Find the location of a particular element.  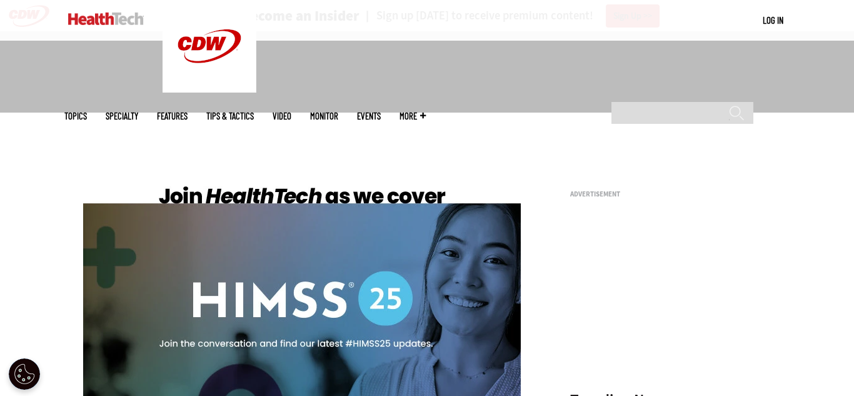

a: MonITor is located at coordinates (324, 116).